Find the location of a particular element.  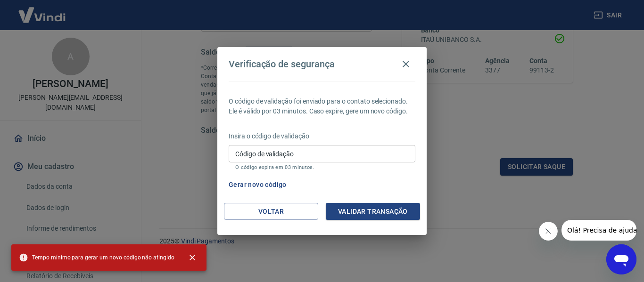

button: close is located at coordinates (193, 258).